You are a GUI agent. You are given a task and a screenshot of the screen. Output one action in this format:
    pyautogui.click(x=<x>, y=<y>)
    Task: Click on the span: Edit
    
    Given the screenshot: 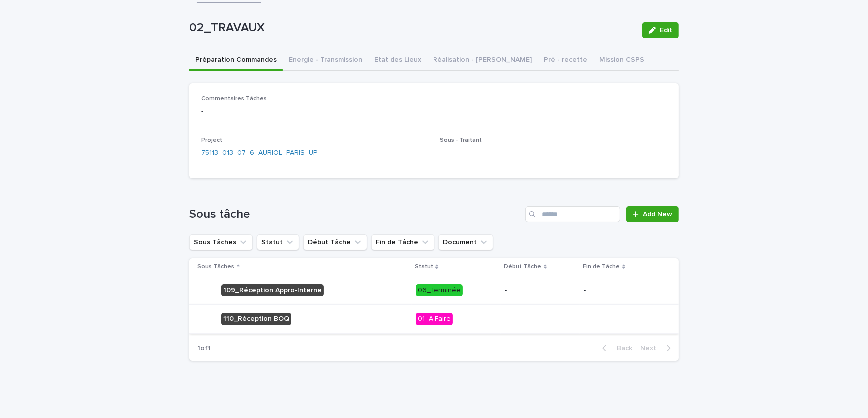 What is the action you would take?
    pyautogui.click(x=666, y=31)
    